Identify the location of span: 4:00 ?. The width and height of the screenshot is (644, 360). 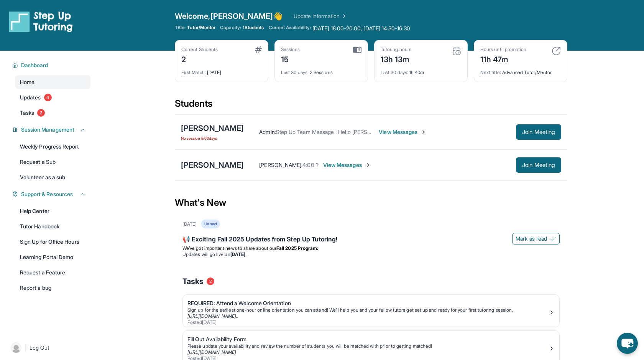
(310, 165).